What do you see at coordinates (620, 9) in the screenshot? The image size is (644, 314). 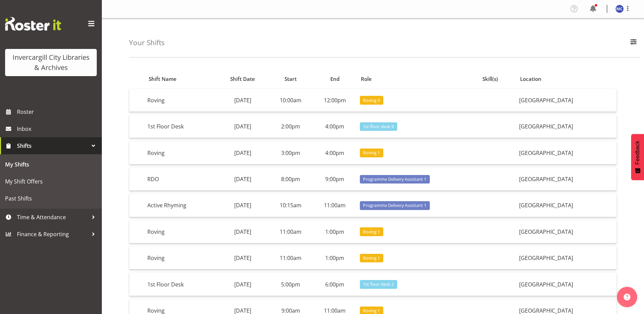 I see `img: maria-catu11656.jpg` at bounding box center [620, 9].